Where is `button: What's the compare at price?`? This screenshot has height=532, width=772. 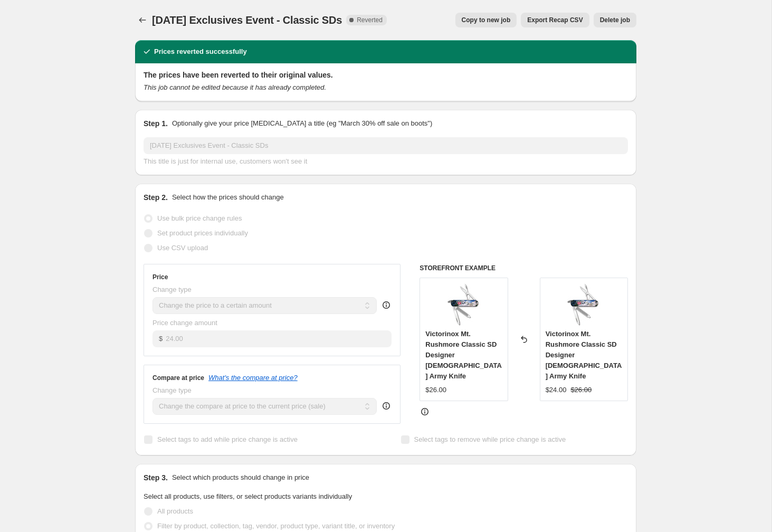
button: What's the compare at price? is located at coordinates (253, 378).